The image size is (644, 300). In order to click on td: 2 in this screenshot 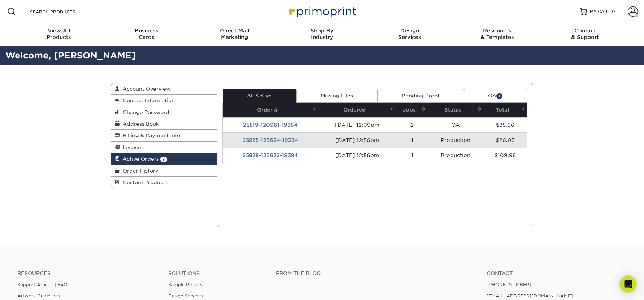, I will do `click(412, 125)`.